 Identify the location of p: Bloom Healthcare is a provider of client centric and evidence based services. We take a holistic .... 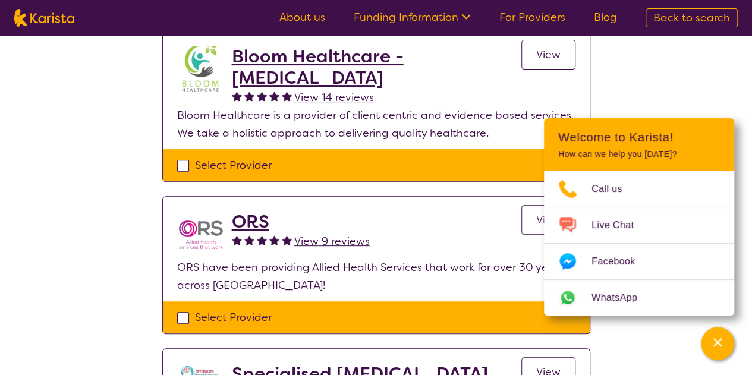
(376, 124).